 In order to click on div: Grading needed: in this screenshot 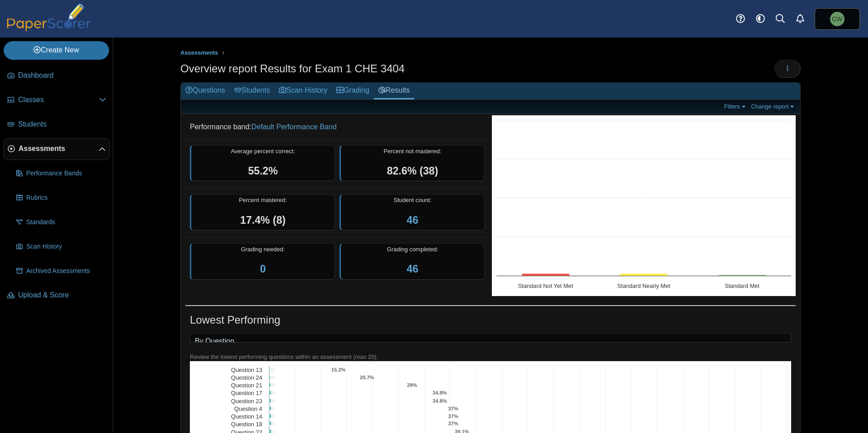, I will do `click(262, 262)`.